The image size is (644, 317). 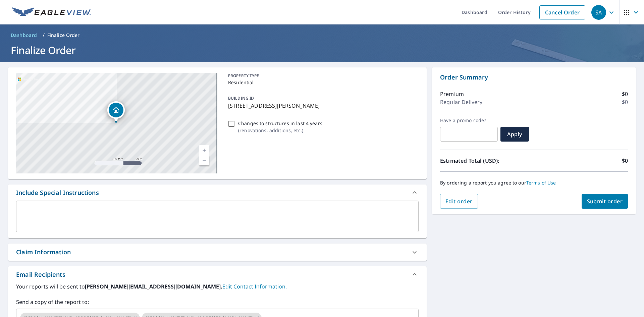 I want to click on div: Dropped pin, building 1, Residential property, 115 Fairway Ln Fort Collins, CO 80525, so click(x=116, y=112).